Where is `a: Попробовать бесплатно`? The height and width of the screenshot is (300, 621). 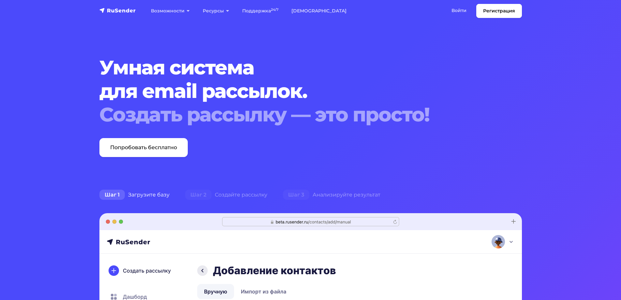
a: Попробовать бесплатно is located at coordinates (143, 147).